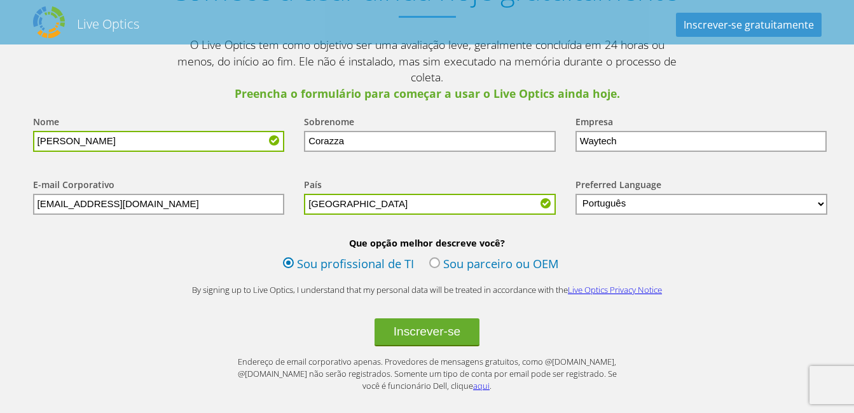  Describe the element at coordinates (427, 290) in the screenshot. I see `p: By signing up to Live Optics, I understand that my personal data will be treated in accordance wi...` at that location.